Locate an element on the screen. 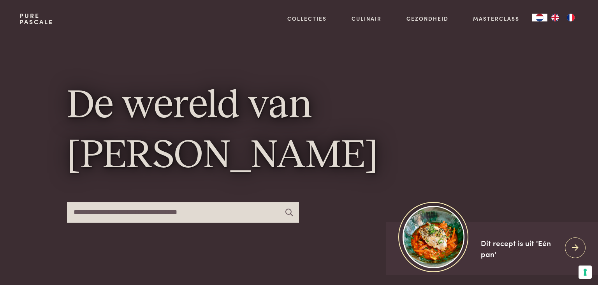  a: FR is located at coordinates (571, 18).